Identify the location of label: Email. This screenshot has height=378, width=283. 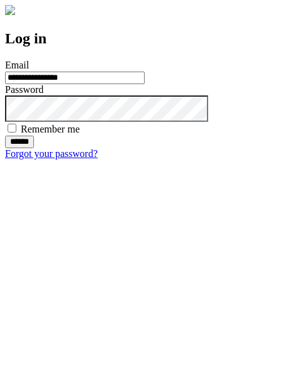
(17, 65).